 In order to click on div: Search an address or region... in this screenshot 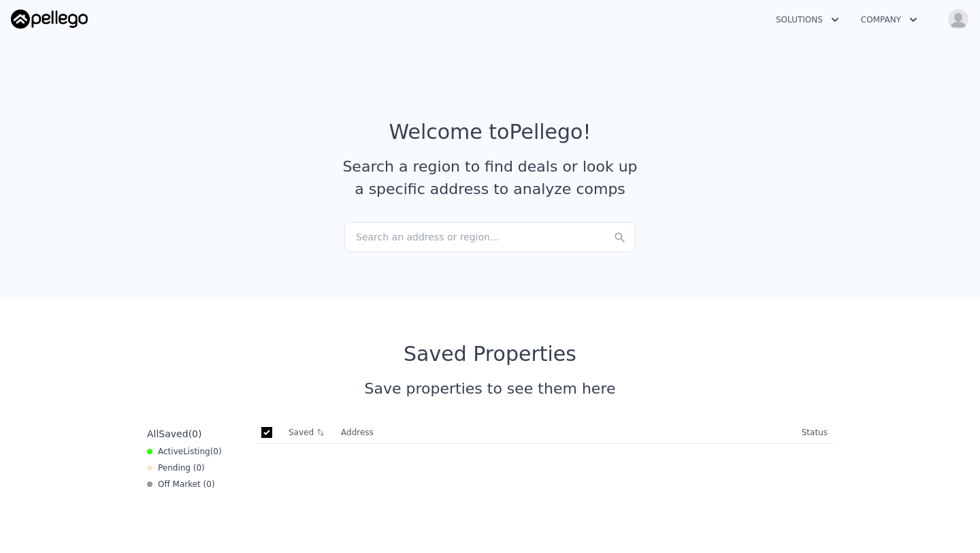, I will do `click(490, 237)`.